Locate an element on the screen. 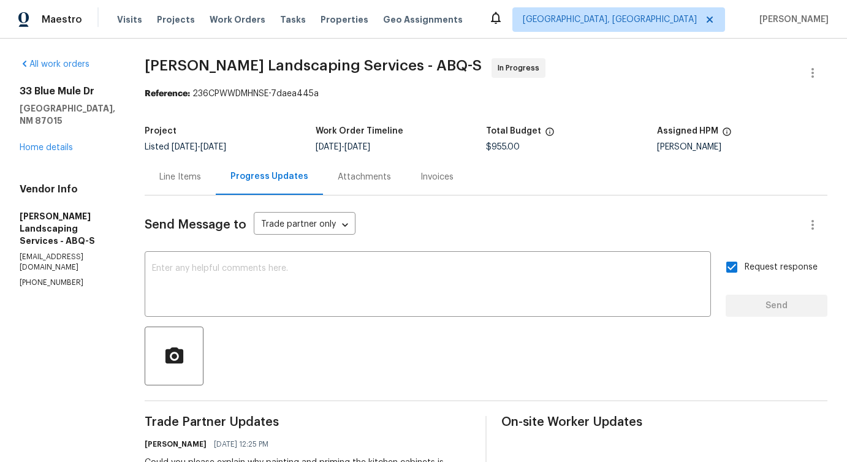 The height and width of the screenshot is (462, 847). span: Geo Assignments is located at coordinates (423, 20).